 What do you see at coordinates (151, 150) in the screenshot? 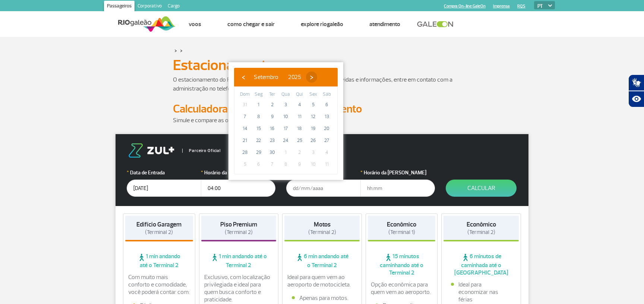
I see `img: logo-zul.png` at bounding box center [151, 150].